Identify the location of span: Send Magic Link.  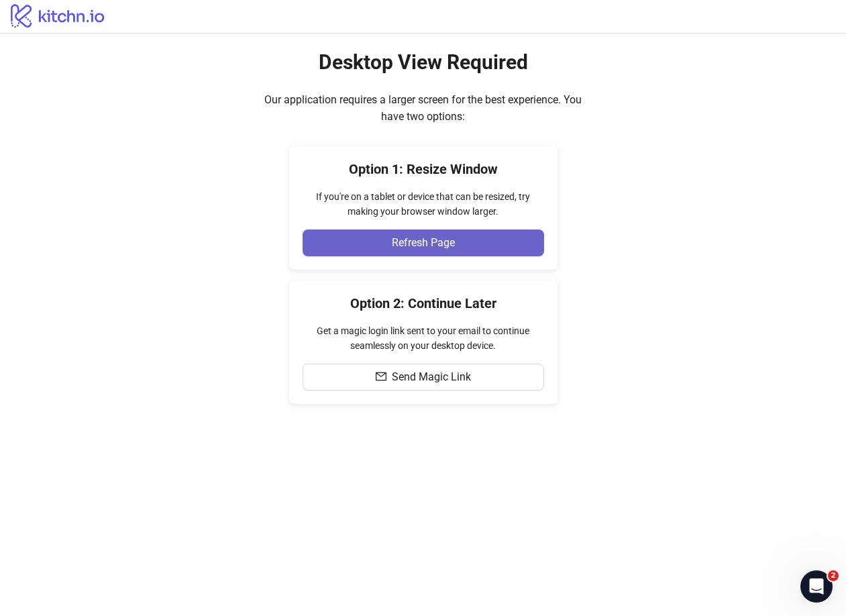
(431, 377).